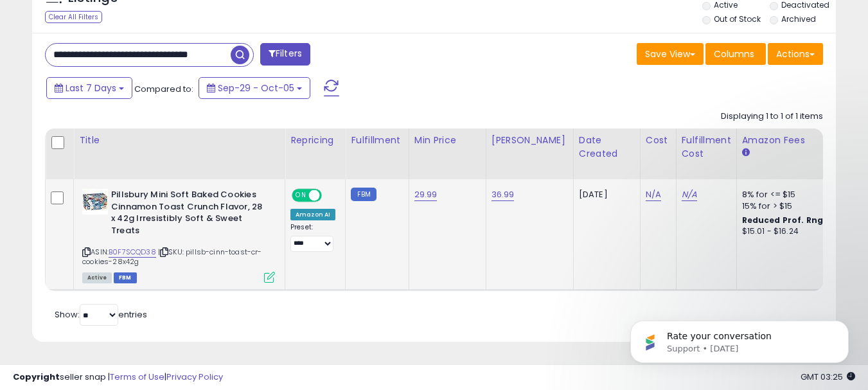 This screenshot has width=868, height=390. What do you see at coordinates (503, 195) in the screenshot?
I see `a: 36.99` at bounding box center [503, 195].